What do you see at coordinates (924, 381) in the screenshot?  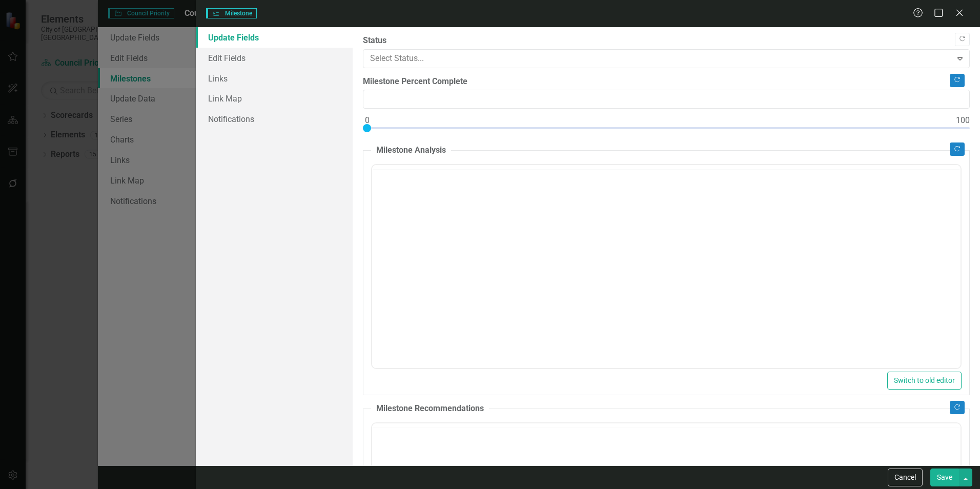 I see `button: Switch to old editor` at bounding box center [924, 381].